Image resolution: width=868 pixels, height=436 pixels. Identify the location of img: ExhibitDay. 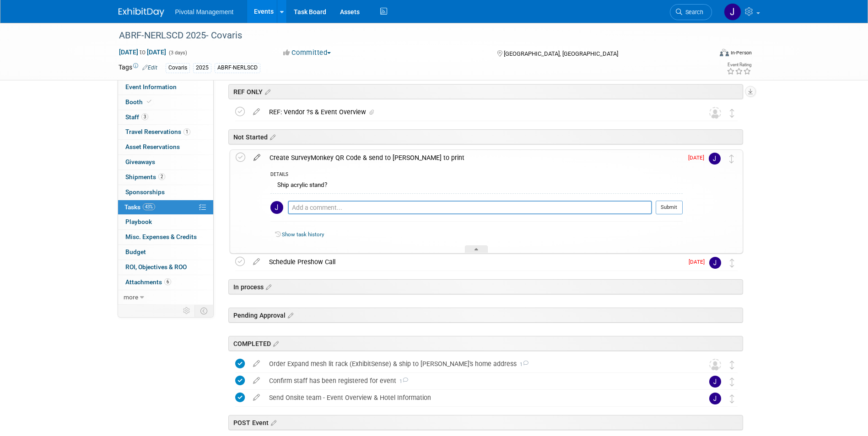
(142, 12).